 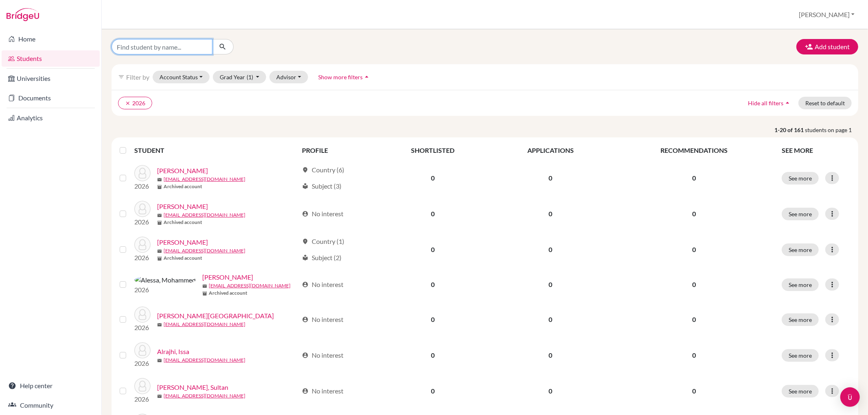 What do you see at coordinates (694, 150) in the screenshot?
I see `th: RECOMMENDATIONS` at bounding box center [694, 150].